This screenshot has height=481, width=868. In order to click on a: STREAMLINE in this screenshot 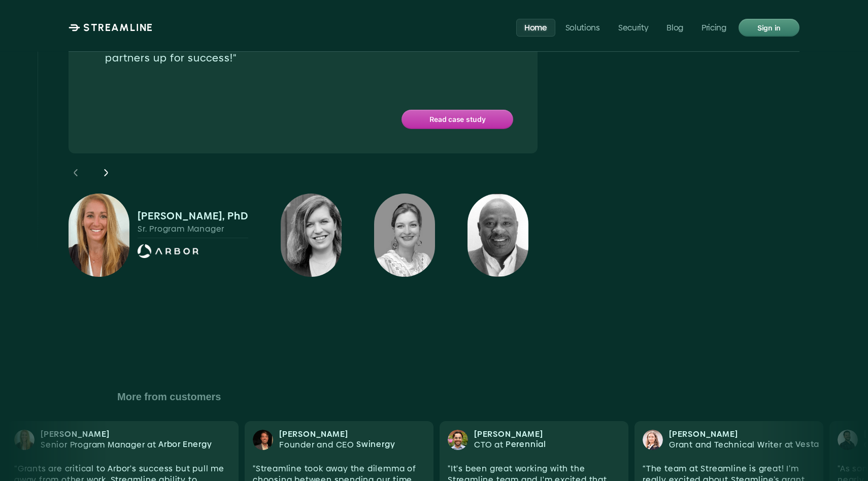, I will do `click(110, 28)`.